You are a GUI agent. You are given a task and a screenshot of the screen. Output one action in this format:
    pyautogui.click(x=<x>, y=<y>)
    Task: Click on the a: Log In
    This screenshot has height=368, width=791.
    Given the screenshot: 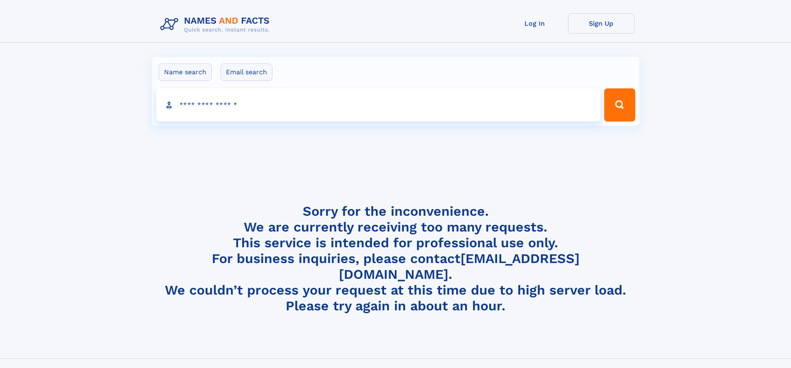 What is the action you would take?
    pyautogui.click(x=535, y=23)
    